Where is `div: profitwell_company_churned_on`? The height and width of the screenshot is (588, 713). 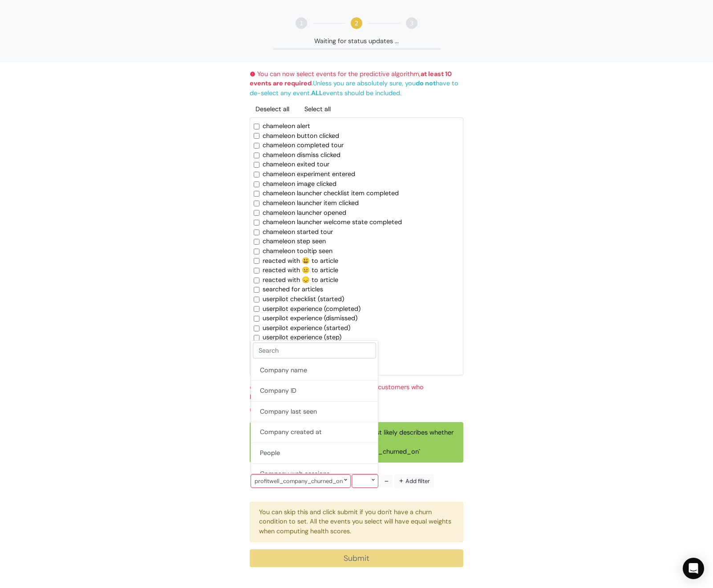
div: profitwell_company_churned_on is located at coordinates (300, 481).